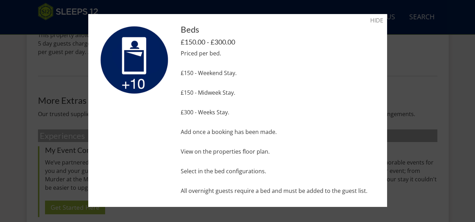 The width and height of the screenshot is (475, 222). I want to click on a: HIDE, so click(376, 20).